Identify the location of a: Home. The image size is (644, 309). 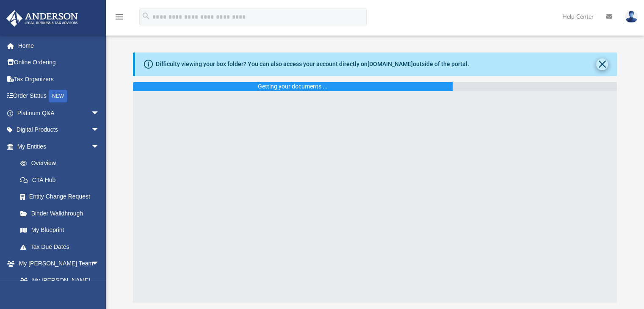
(59, 46).